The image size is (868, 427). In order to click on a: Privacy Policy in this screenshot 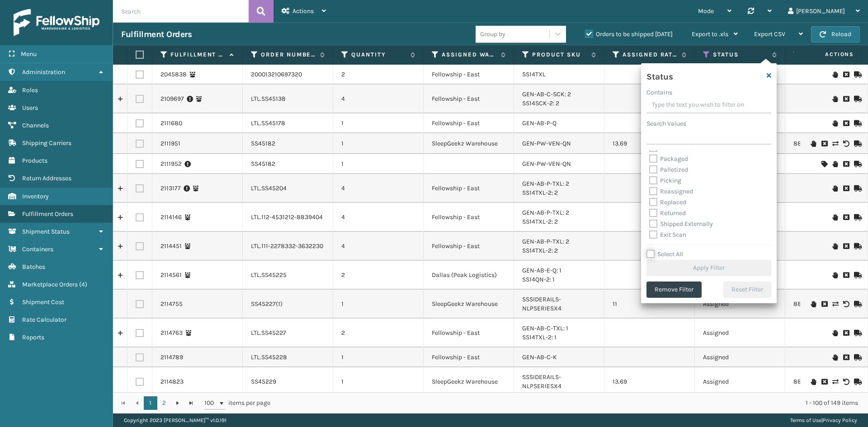, I will do `click(840, 421)`.